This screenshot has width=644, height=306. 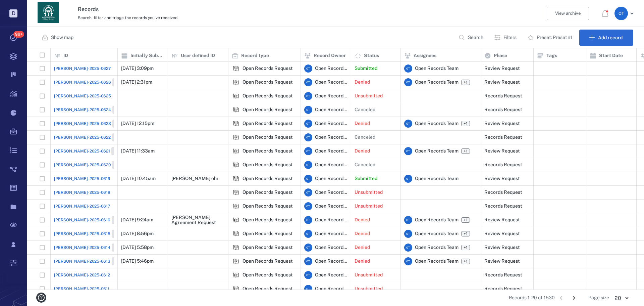 I want to click on span: Search, filter and triage the records you've received., so click(x=128, y=18).